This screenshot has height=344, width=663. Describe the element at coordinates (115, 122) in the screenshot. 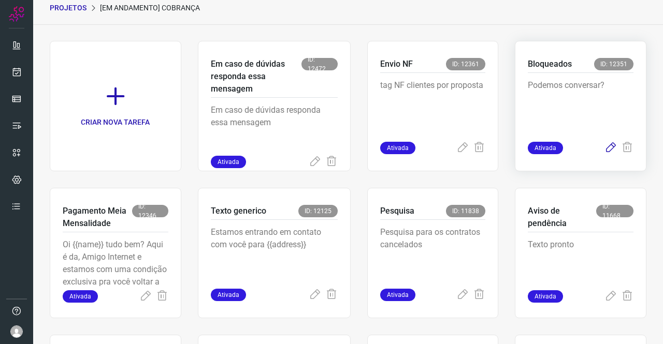

I see `p: CRIAR NOVA TAREFA` at that location.